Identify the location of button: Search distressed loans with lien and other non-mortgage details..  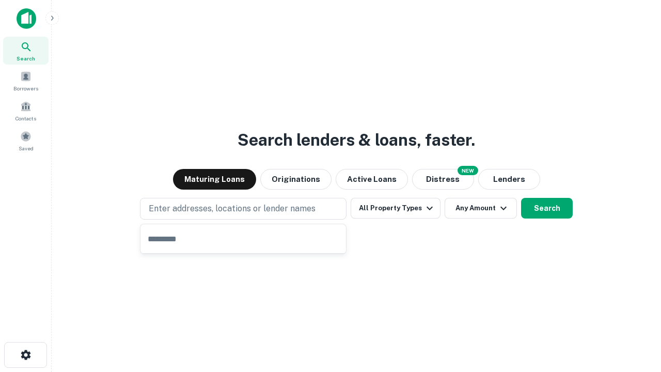
(443, 179).